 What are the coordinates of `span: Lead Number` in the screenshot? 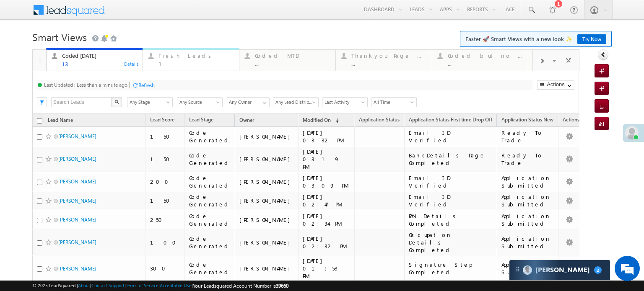 It's located at (300, 119).